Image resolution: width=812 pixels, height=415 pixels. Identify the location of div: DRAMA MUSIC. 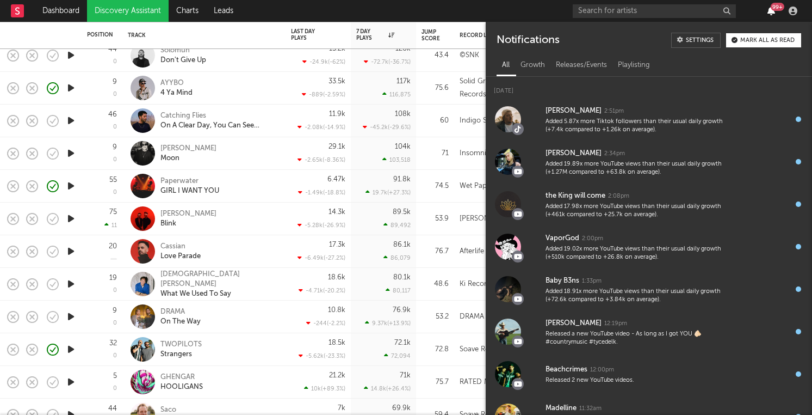
(484, 317).